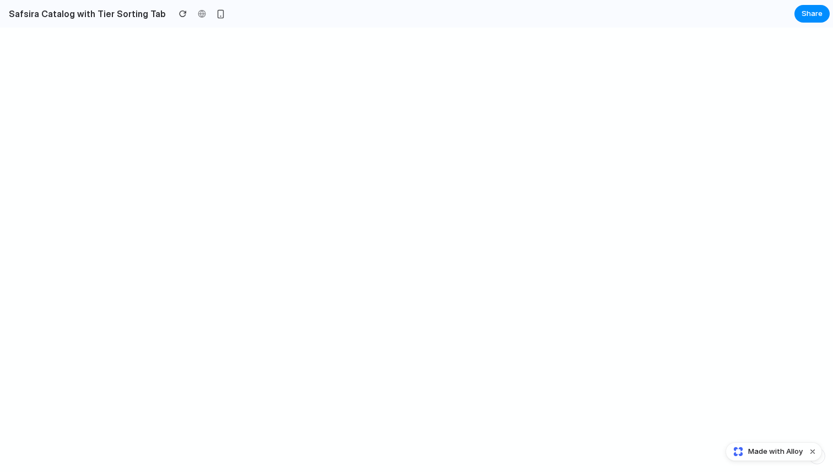 This screenshot has width=833, height=472. Describe the element at coordinates (813, 452) in the screenshot. I see `button: Dismiss watermark` at that location.